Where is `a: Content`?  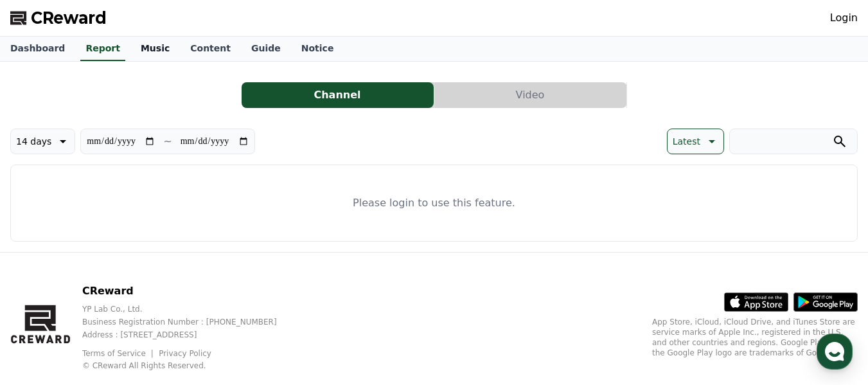 a: Content is located at coordinates (210, 49).